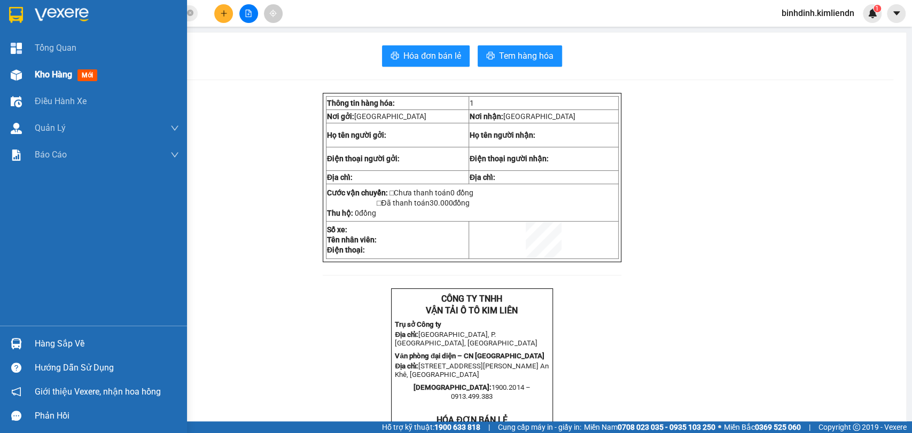 The width and height of the screenshot is (912, 433). Describe the element at coordinates (432, 56) in the screenshot. I see `span: Hóa đơn bán lẻ` at that location.